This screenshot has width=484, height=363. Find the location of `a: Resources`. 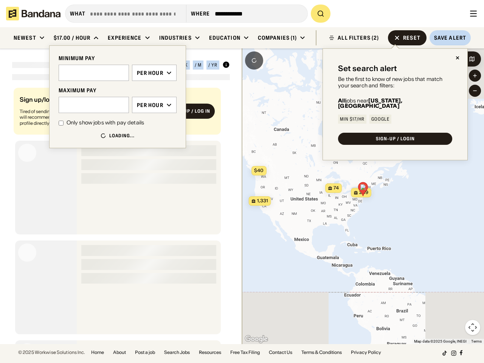

a: Resources is located at coordinates (210, 352).